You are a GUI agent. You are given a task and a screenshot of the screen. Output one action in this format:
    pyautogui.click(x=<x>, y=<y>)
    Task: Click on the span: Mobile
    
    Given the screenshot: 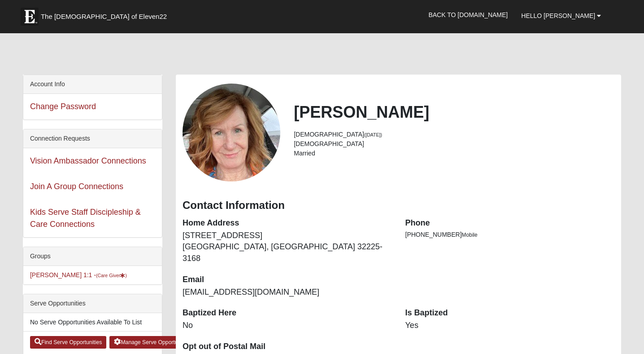 What is the action you would take?
    pyautogui.click(x=470, y=235)
    